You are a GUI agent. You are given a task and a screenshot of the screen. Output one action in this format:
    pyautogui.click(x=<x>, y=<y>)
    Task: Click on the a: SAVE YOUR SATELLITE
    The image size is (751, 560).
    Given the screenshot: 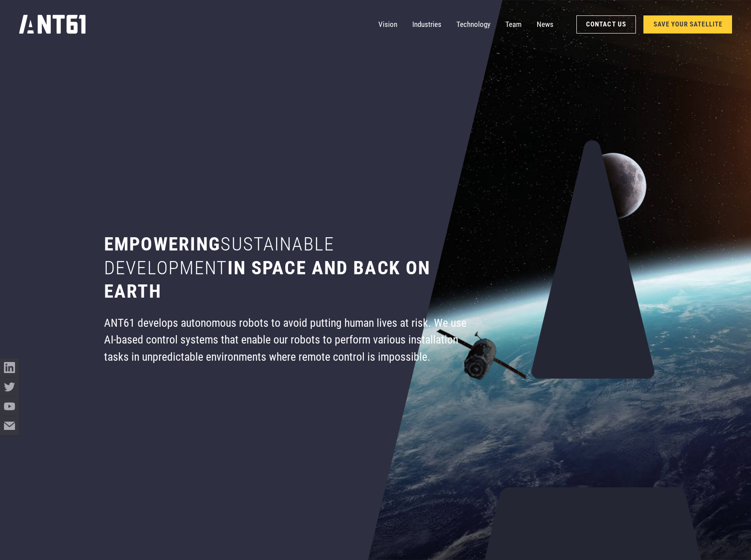 What is the action you would take?
    pyautogui.click(x=688, y=25)
    